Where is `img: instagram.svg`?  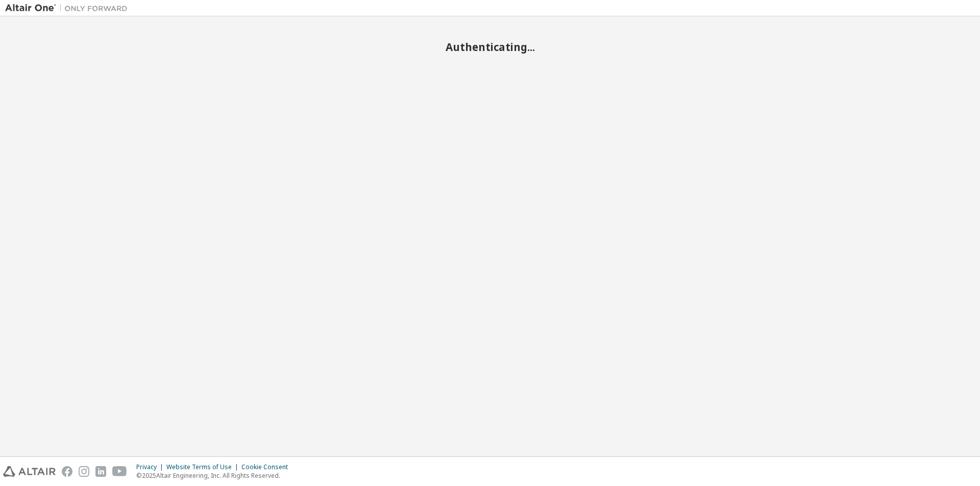
img: instagram.svg is located at coordinates (84, 471).